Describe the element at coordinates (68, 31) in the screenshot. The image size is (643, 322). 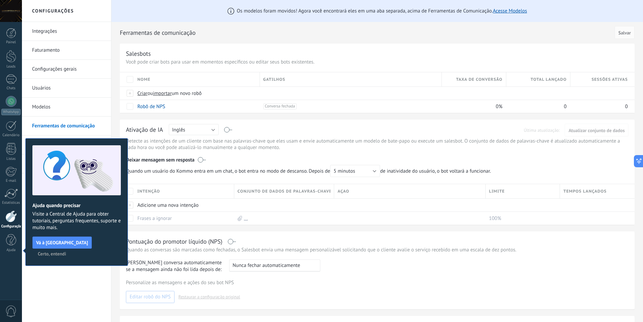
I see `a: Integrações` at that location.